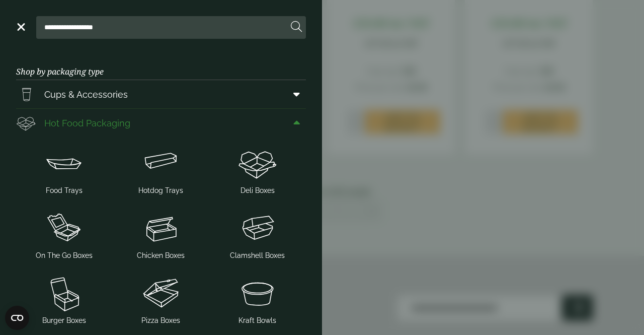 This screenshot has width=644, height=335. Describe the element at coordinates (257, 255) in the screenshot. I see `span: Clamshell Boxes` at that location.